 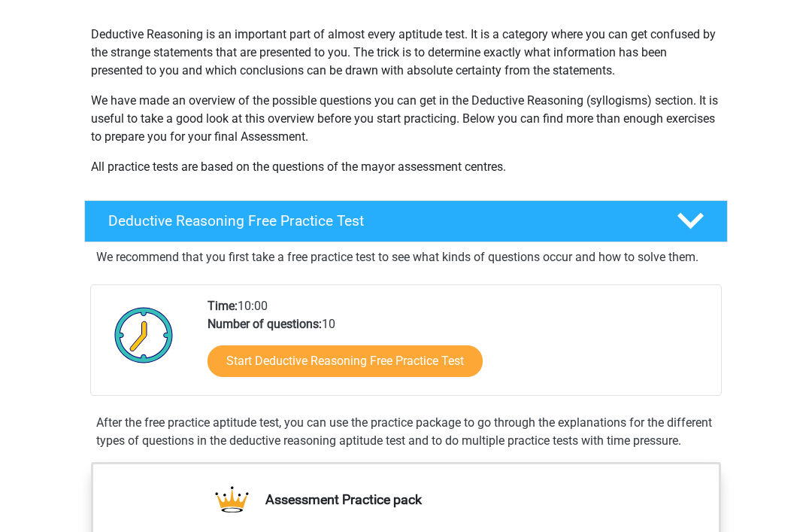 I want to click on div: 10:00 10, so click(x=458, y=347).